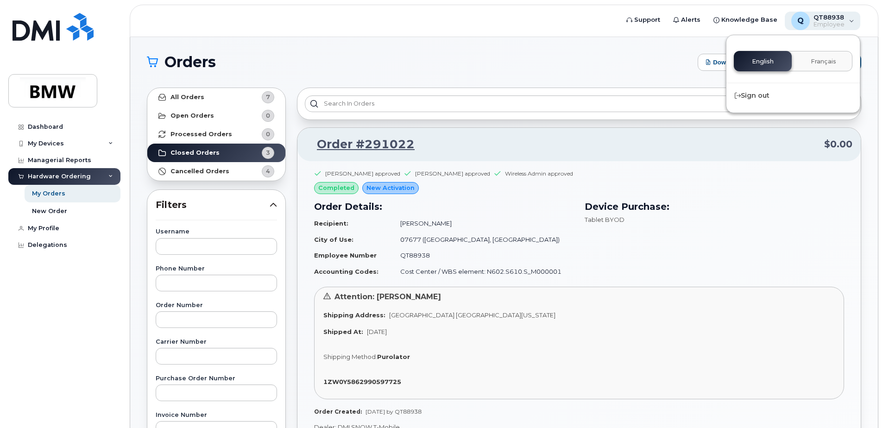 The width and height of the screenshot is (883, 428). I want to click on strong: Recipient:, so click(331, 223).